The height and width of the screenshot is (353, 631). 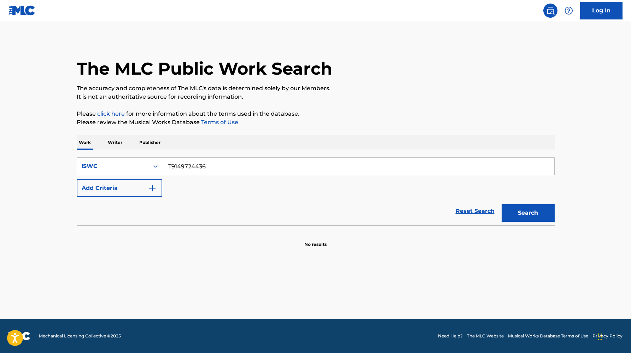 What do you see at coordinates (113, 166) in the screenshot?
I see `div: ISWC` at bounding box center [113, 166].